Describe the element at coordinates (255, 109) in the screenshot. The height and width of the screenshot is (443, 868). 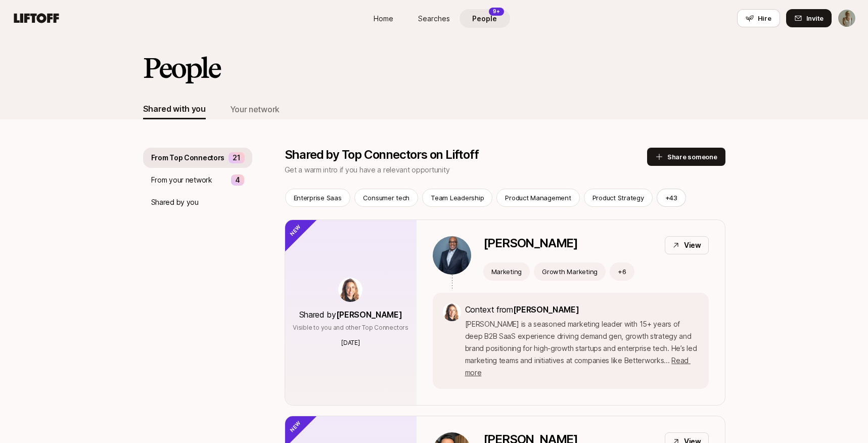
I see `button: Your network` at that location.